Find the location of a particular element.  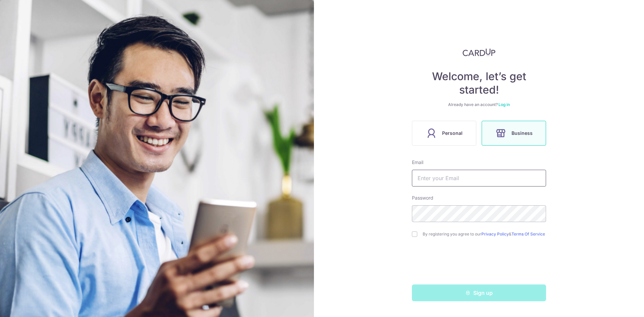

label: By registering you agree to our & is located at coordinates (484, 234).